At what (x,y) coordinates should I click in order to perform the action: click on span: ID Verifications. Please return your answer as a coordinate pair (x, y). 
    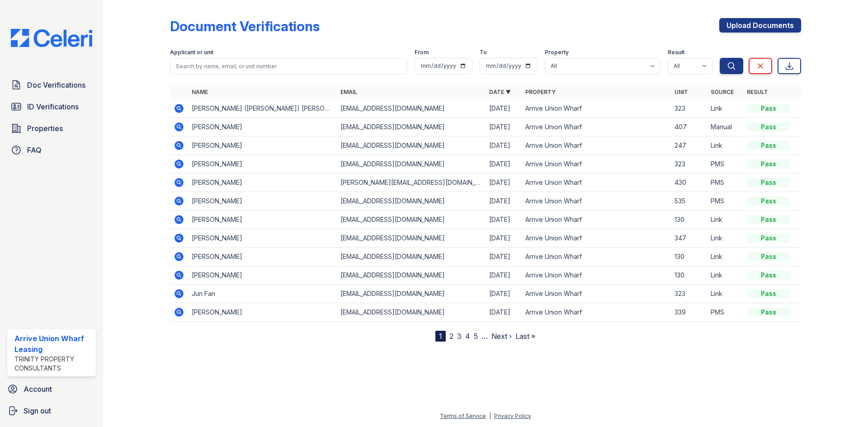
    Looking at the image, I should click on (53, 107).